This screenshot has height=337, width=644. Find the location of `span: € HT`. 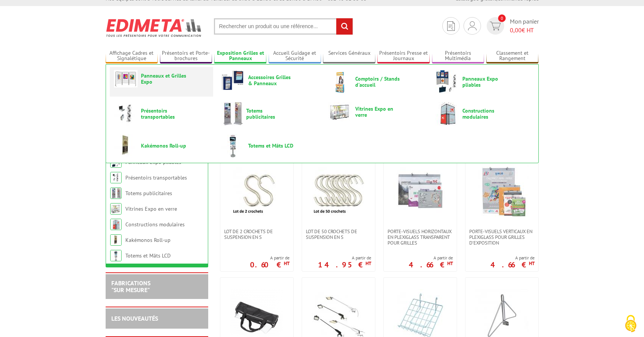

span: € HT is located at coordinates (524, 30).